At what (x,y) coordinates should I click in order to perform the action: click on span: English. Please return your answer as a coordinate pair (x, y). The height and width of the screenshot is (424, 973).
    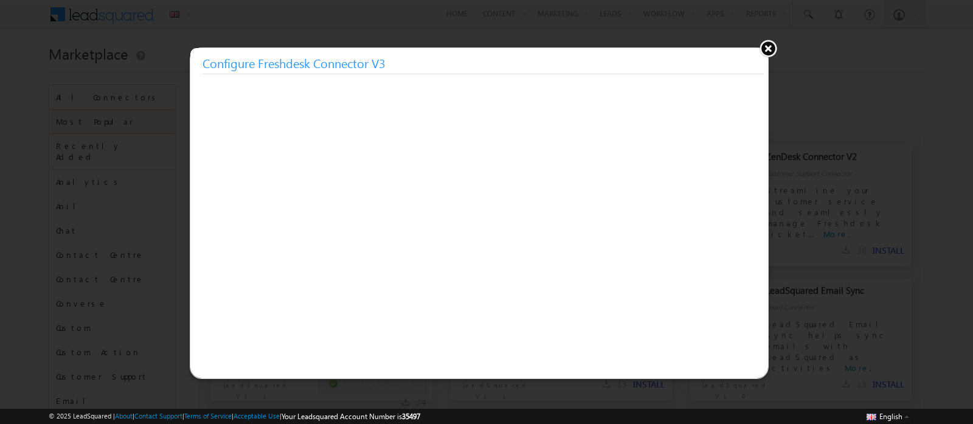
    Looking at the image, I should click on (891, 416).